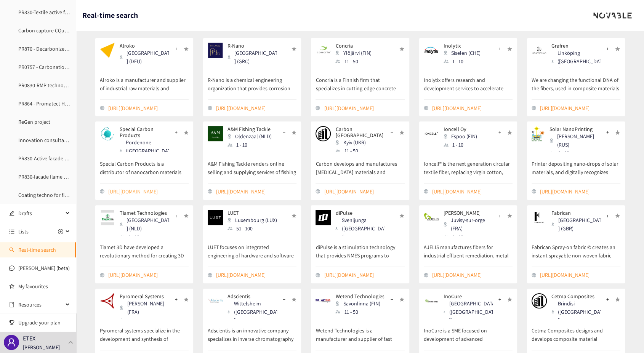 The height and width of the screenshot is (353, 644). Describe the element at coordinates (144, 331) in the screenshot. I see `p: Pyromeral systems specialize in the development and synthesis of advanced ceramics, nano-material...` at that location.